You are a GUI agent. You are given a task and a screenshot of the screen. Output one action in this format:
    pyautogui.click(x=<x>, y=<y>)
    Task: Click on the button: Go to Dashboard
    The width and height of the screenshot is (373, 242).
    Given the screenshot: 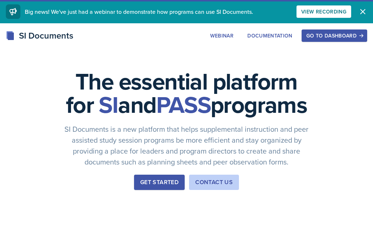 What is the action you would take?
    pyautogui.click(x=334, y=36)
    